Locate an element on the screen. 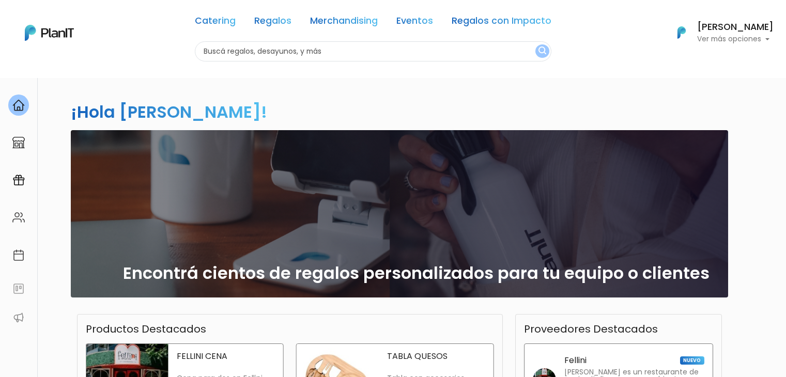  p: Fellini is located at coordinates (575, 361).